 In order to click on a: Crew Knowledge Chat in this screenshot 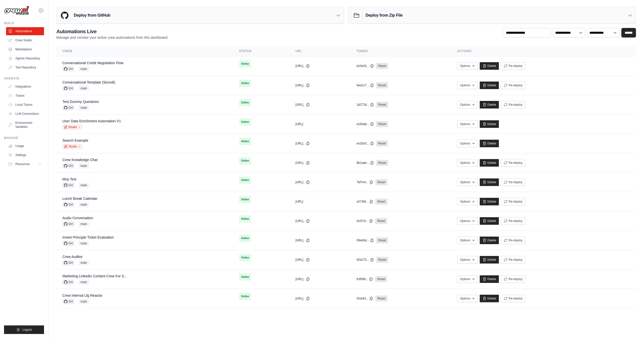, I will do `click(80, 160)`.